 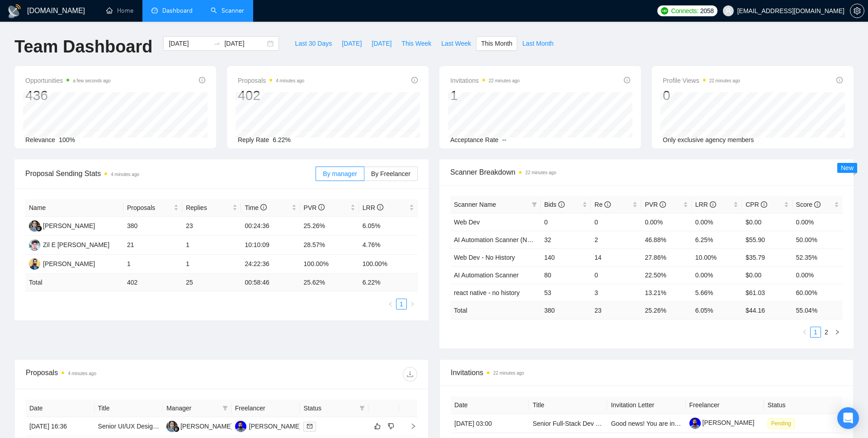 I want to click on span: Proposals, so click(x=271, y=81).